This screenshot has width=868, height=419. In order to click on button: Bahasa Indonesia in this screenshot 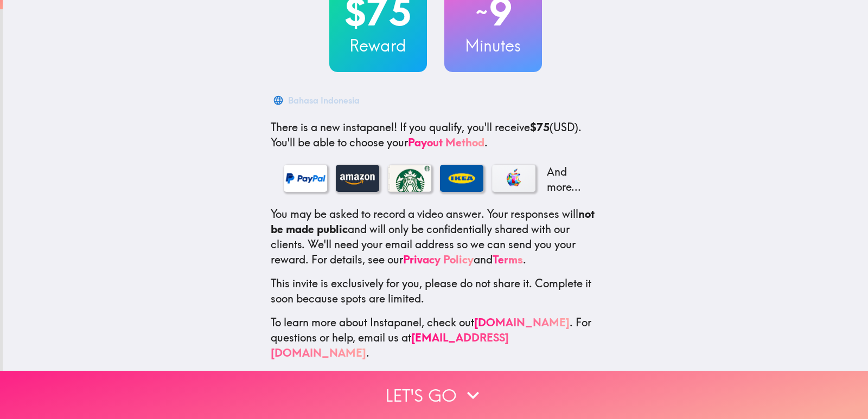, I will do `click(317, 100)`.